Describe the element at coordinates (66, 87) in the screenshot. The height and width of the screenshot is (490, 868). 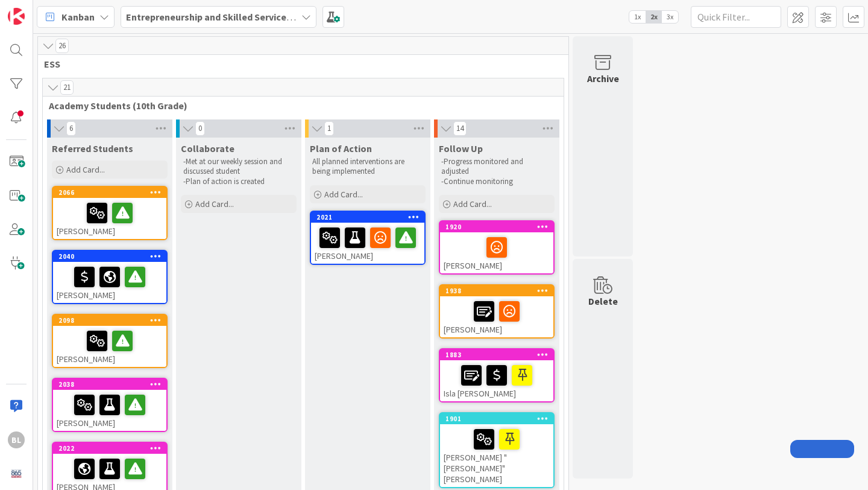
I see `span: 21` at that location.